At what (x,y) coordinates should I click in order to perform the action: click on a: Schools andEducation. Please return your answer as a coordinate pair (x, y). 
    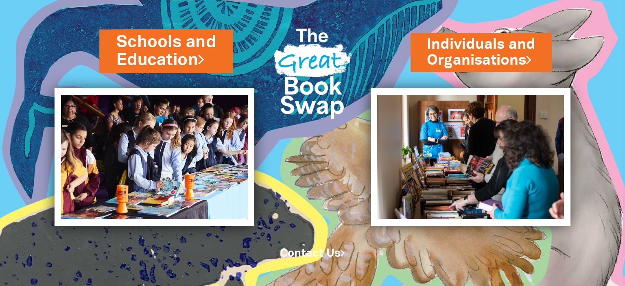
    Looking at the image, I should click on (166, 51).